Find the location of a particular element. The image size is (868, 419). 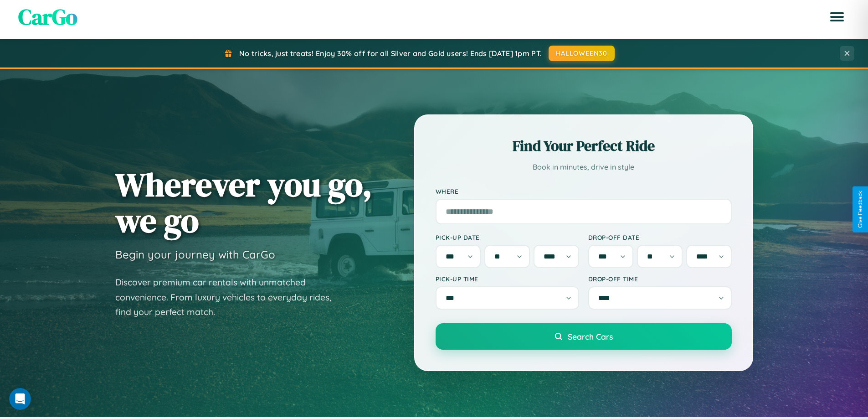

h2: Find Your Perfect Ride is located at coordinates (583, 146).